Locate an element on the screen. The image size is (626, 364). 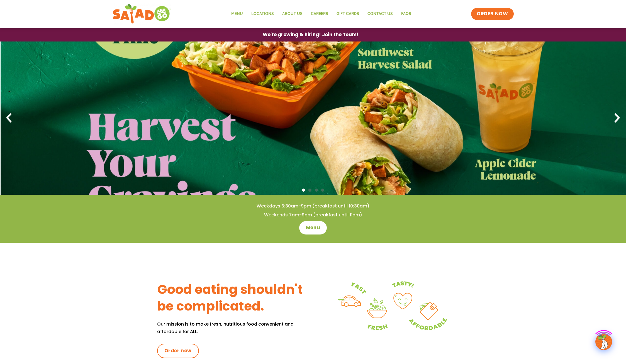
div: Previous slide is located at coordinates (9, 118).